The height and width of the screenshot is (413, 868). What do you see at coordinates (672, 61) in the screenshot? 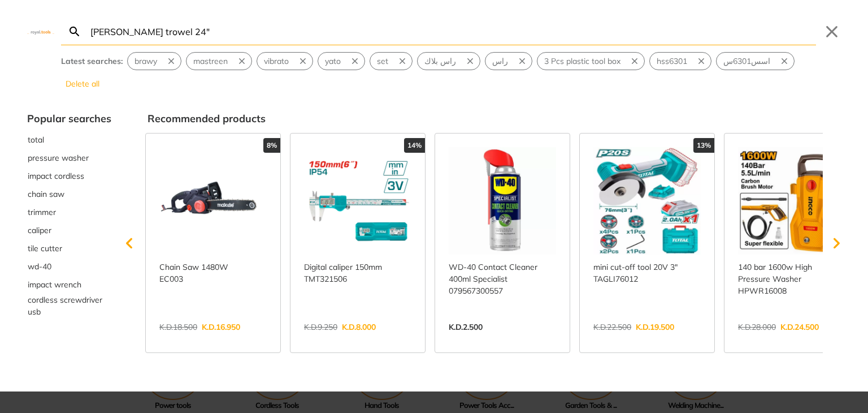
I see `span: hss6301` at bounding box center [672, 61].